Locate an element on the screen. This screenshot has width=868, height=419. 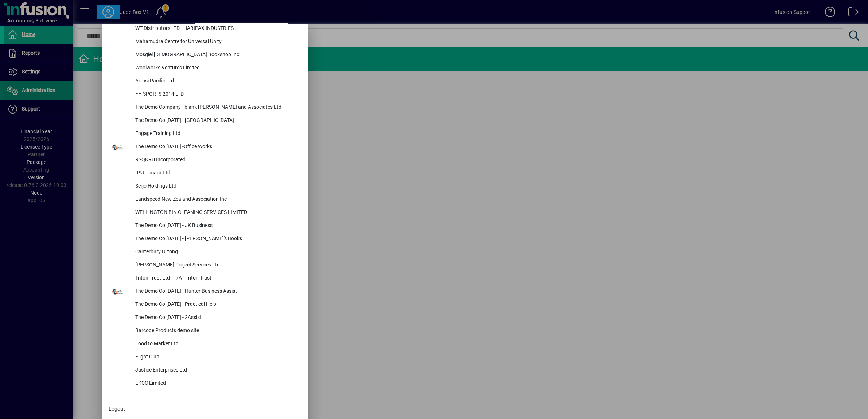
div: Mahamudra Centre for Universal Unity is located at coordinates (217, 42).